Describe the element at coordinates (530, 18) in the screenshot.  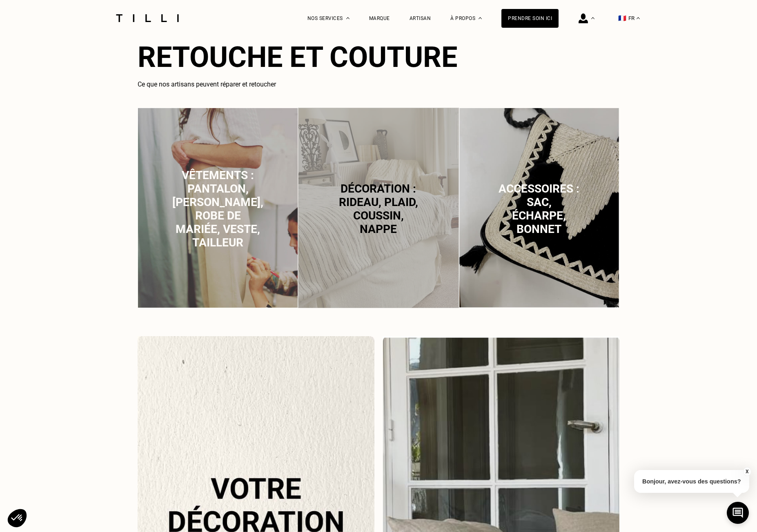
I see `a: Prendre soin ici` at that location.